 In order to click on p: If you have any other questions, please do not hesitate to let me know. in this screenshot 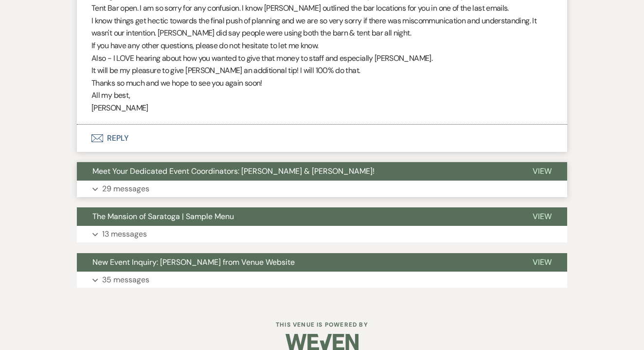, I will do `click(322, 45)`.